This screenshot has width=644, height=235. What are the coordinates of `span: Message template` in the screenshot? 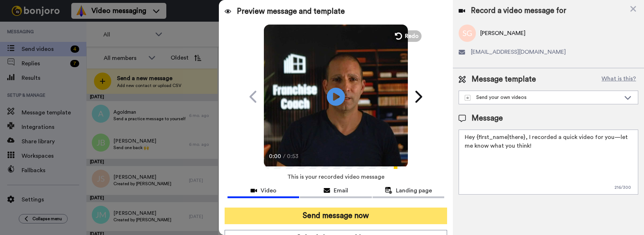 It's located at (503, 79).